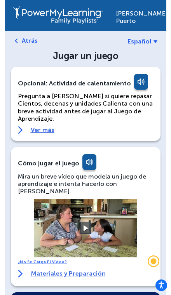  What do you see at coordinates (16, 41) in the screenshot?
I see `img: left-arrow.svg` at bounding box center [16, 41].